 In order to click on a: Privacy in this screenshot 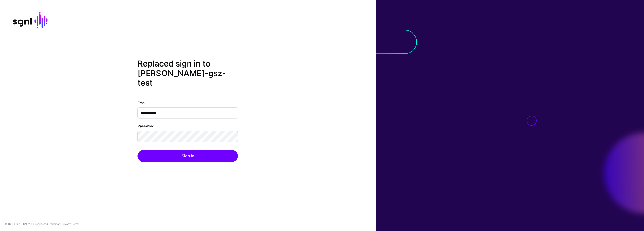, I will do `click(67, 224)`.